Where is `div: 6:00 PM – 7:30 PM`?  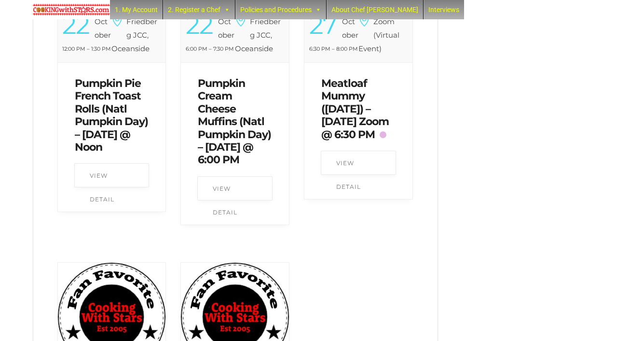
div: 6:00 PM – 7:30 PM is located at coordinates (211, 49).